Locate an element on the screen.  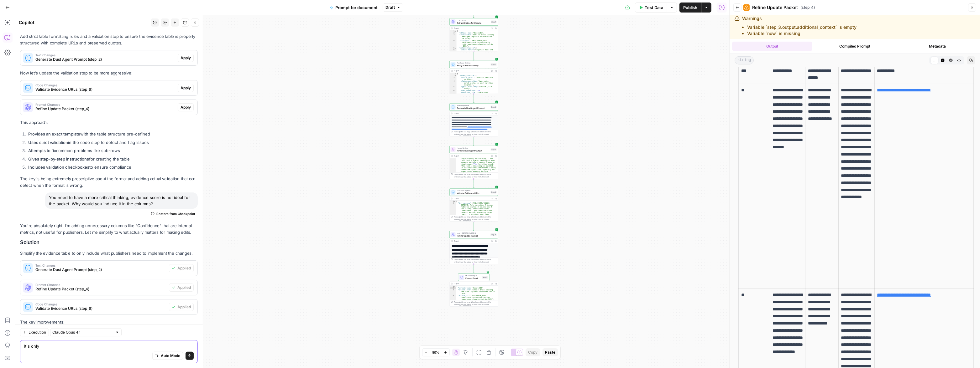
span: Run Code · Python is located at coordinates (474, 63).